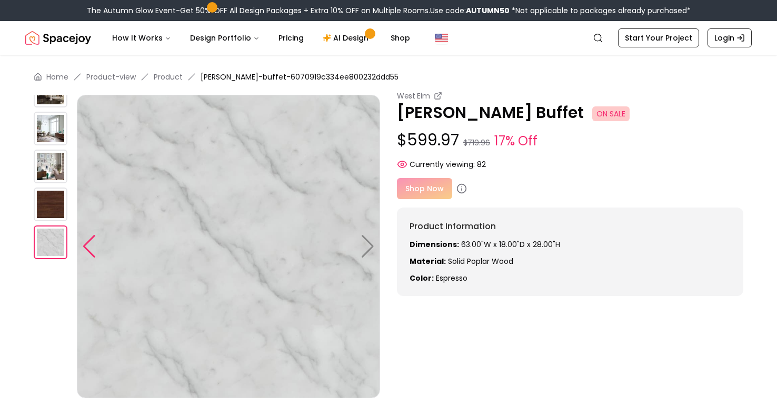 The width and height of the screenshot is (777, 404). I want to click on p: 63.00"W x 18.00"D x 28.00"H, so click(570, 244).